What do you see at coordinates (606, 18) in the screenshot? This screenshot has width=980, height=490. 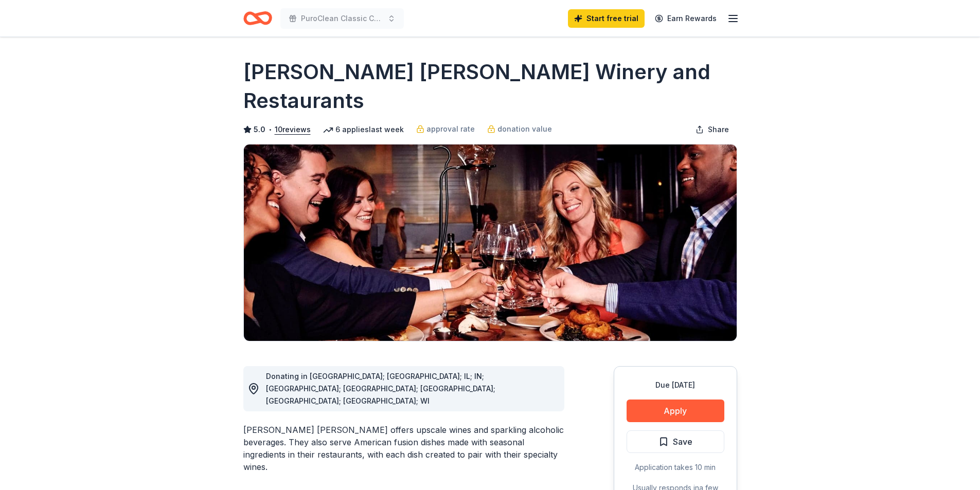 I see `a: Start free trial` at bounding box center [606, 18].